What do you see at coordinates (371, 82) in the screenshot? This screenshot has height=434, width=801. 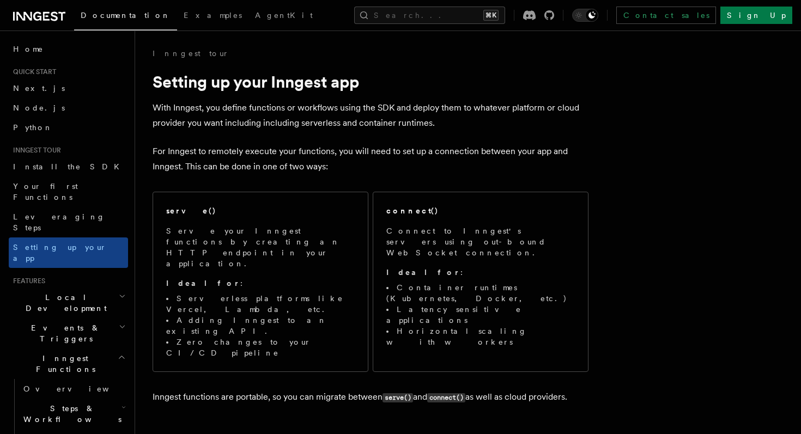 I see `h1: Setting up your Inngest app` at bounding box center [371, 82].